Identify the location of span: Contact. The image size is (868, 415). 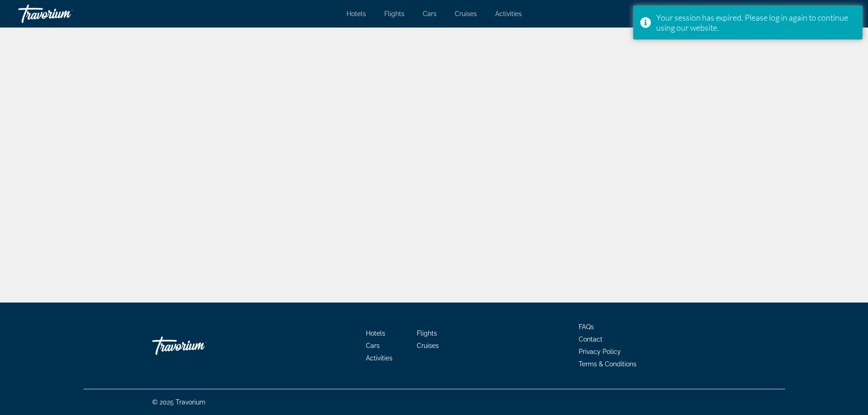
(590, 339).